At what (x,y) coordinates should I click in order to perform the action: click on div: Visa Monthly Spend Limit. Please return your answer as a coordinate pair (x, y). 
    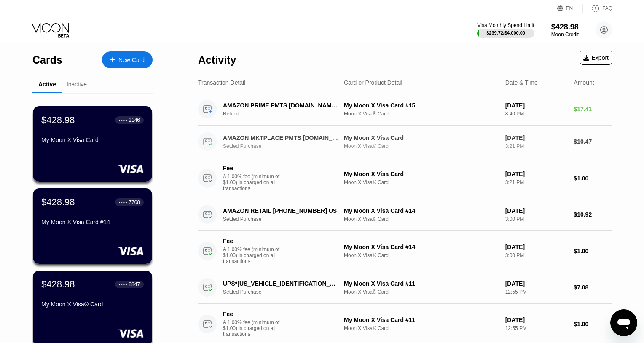
    Looking at the image, I should click on (505, 26).